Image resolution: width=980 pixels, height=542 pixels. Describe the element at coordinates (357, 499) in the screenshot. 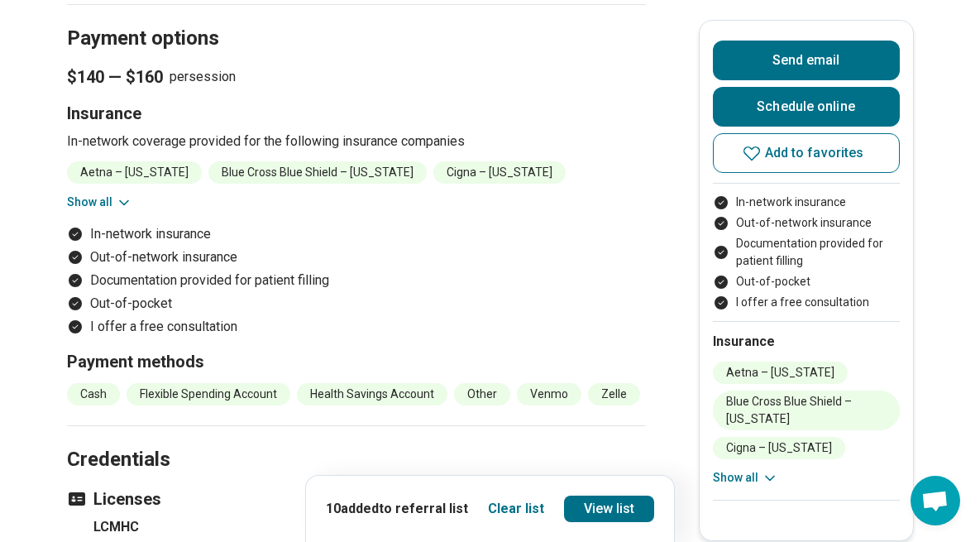

I see `h3: Licenses` at that location.